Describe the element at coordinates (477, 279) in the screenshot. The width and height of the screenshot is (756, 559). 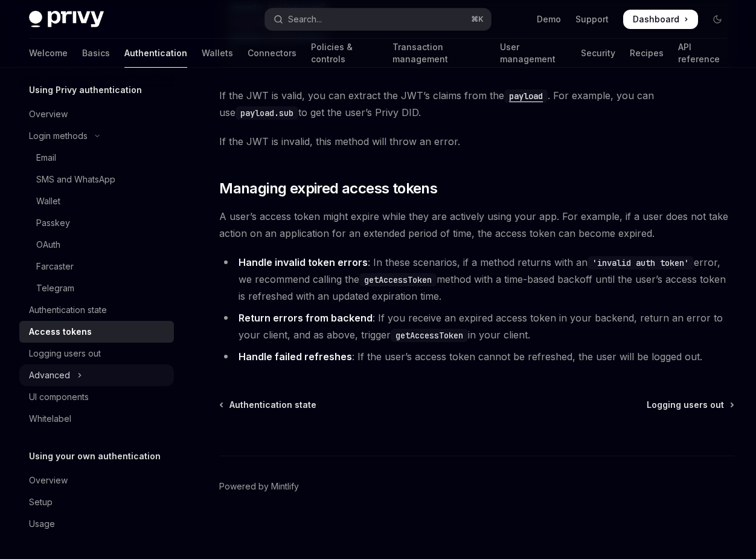
I see `li: : In these scenarios, if a method returns with an error, we recommend calling the method with a t...` at that location.